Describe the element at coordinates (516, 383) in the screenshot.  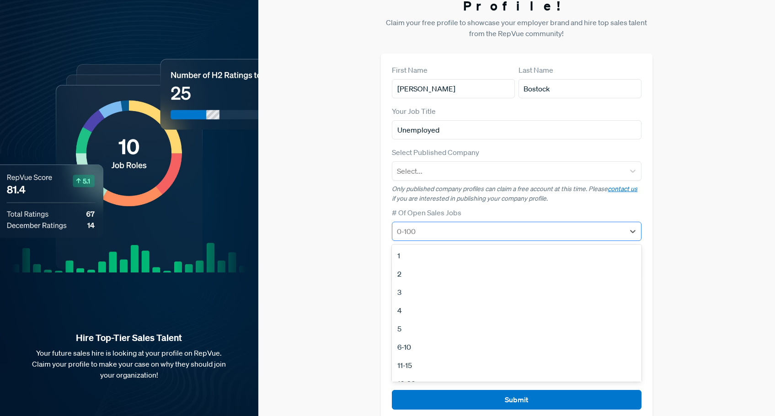
I see `div: 16-20` at that location.